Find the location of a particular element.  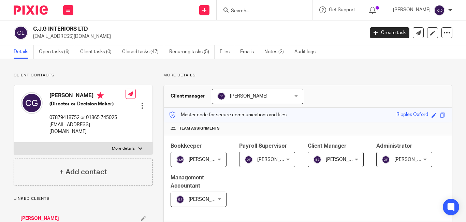

a: Details is located at coordinates (24, 52).